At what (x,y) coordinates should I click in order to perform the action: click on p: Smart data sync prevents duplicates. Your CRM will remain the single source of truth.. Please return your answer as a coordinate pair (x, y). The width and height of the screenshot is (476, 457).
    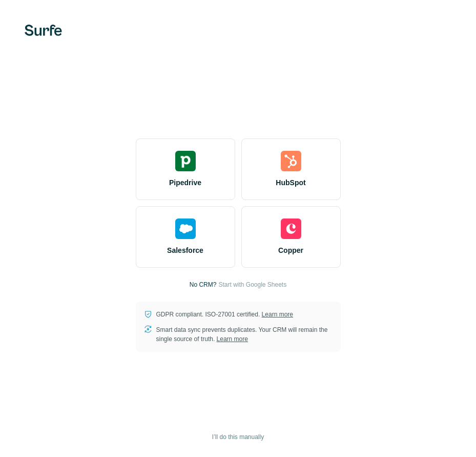
    Looking at the image, I should click on (245, 335).